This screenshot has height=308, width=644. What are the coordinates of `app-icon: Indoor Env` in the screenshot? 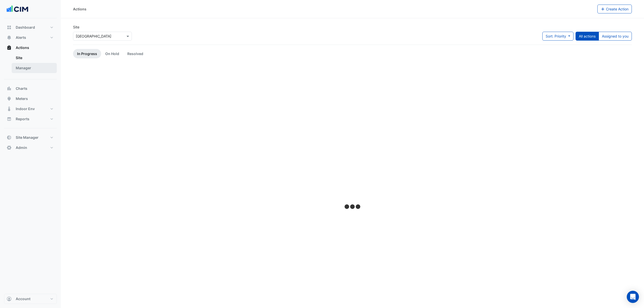 It's located at (9, 109).